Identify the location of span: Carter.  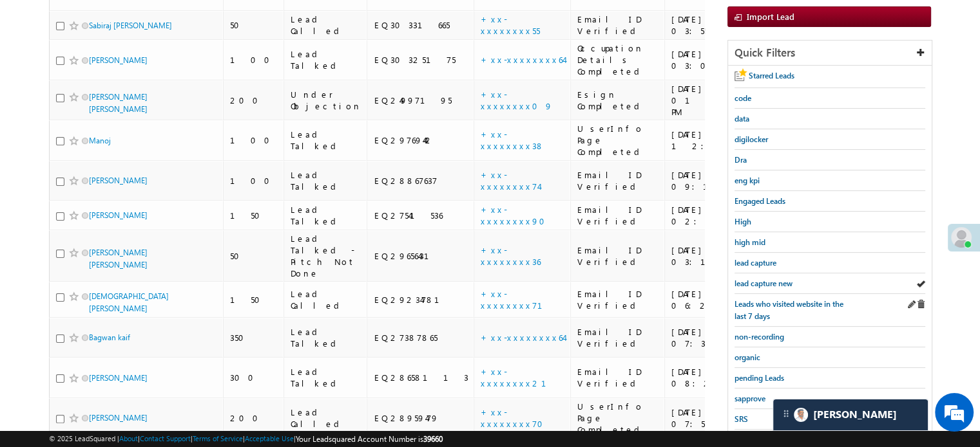
(855, 415).